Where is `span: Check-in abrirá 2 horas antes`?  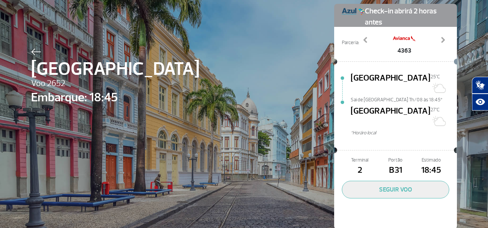
span: Check-in abrirá 2 horas antes is located at coordinates (407, 16).